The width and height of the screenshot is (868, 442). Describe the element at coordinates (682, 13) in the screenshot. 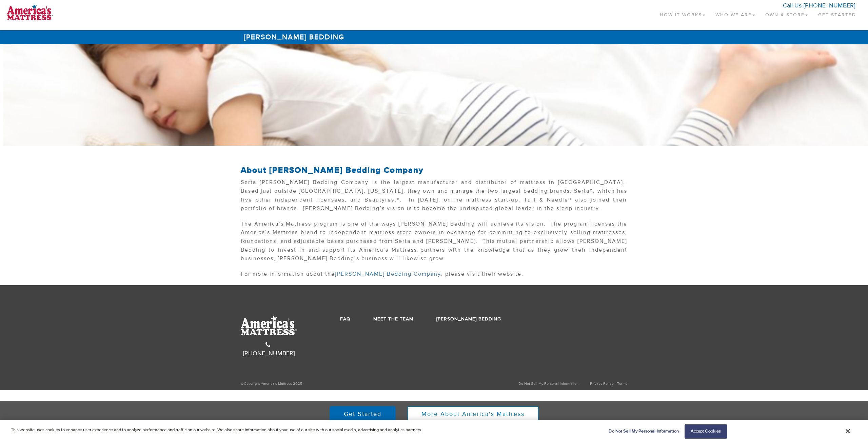

I see `a: How It Works` at that location.